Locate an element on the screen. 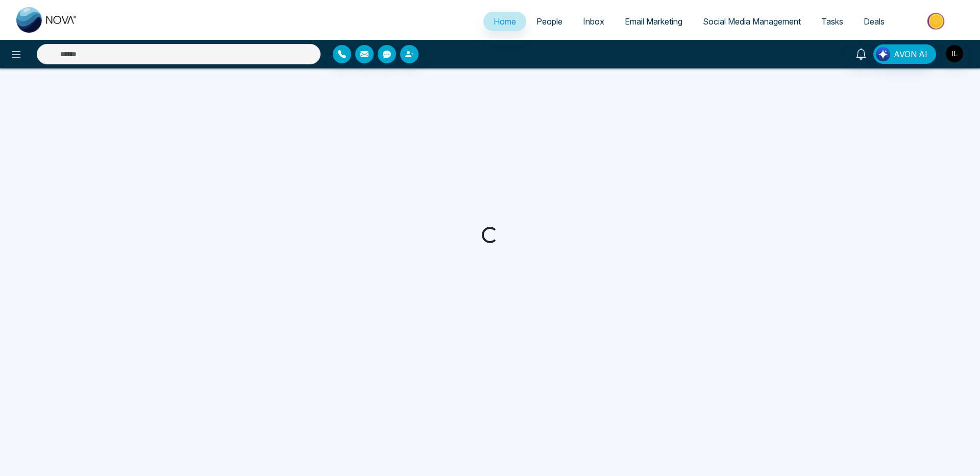 This screenshot has height=476, width=980. a: Social Media Management is located at coordinates (752, 22).